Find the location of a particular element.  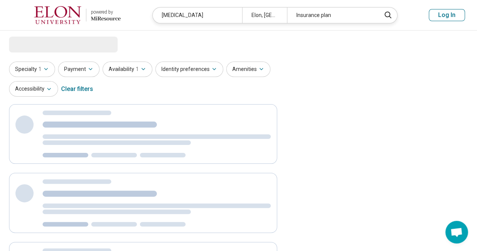

span: Loading... is located at coordinates (41, 44).